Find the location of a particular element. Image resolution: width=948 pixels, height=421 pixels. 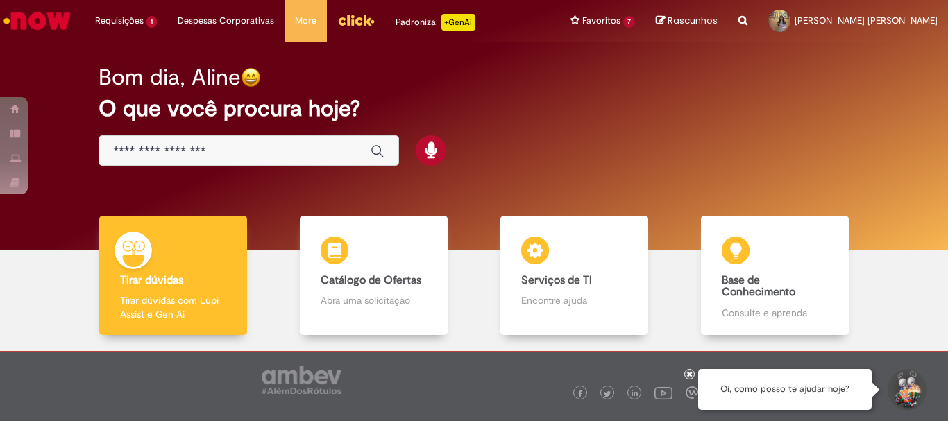

span: 7 is located at coordinates (629, 22).